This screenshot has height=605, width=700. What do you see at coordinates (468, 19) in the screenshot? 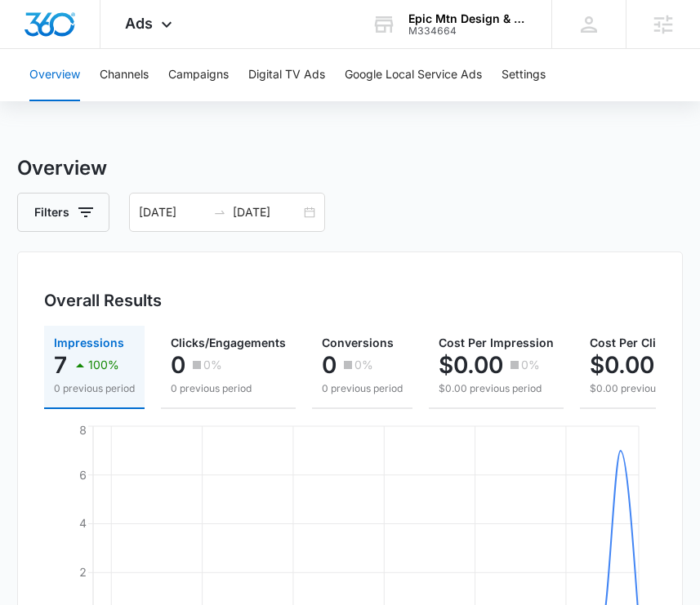
I see `div: account name` at bounding box center [468, 19].